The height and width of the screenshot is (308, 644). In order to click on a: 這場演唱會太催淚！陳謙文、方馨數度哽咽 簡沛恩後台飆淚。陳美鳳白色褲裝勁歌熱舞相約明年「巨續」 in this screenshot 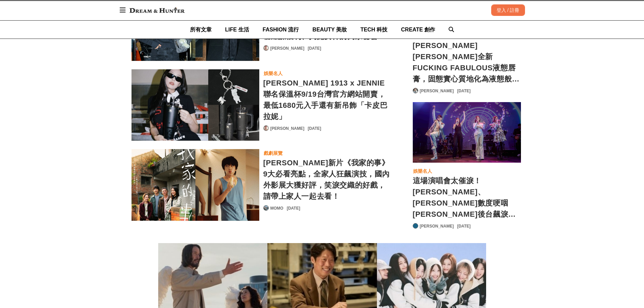, I will do `click(467, 132)`.